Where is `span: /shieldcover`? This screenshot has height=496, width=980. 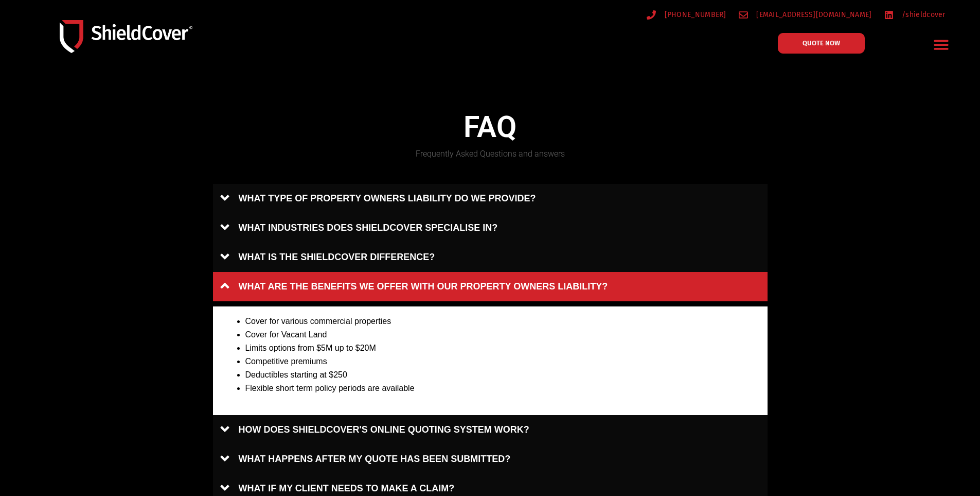
span: /shieldcover is located at coordinates (923, 14).